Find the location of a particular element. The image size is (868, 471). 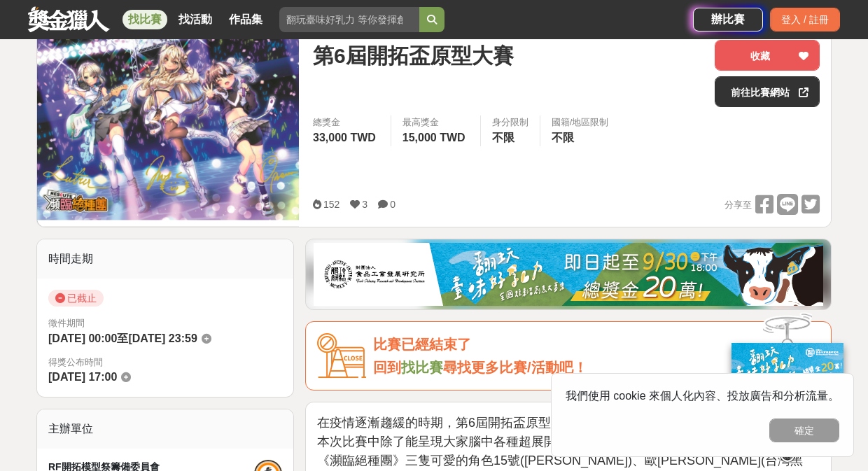

button: 確定 is located at coordinates (804, 430).